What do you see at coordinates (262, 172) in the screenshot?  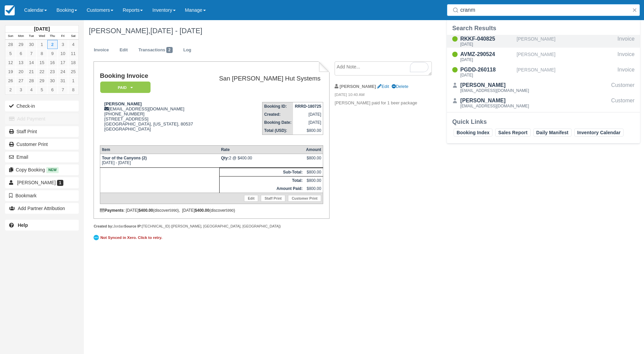 I see `th: Sub-Total:` at bounding box center [262, 172].